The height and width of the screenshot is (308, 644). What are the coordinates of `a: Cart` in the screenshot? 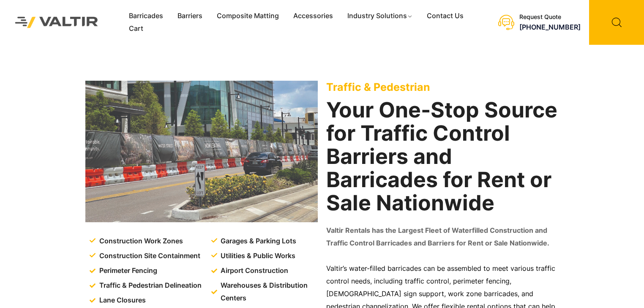 It's located at (136, 29).